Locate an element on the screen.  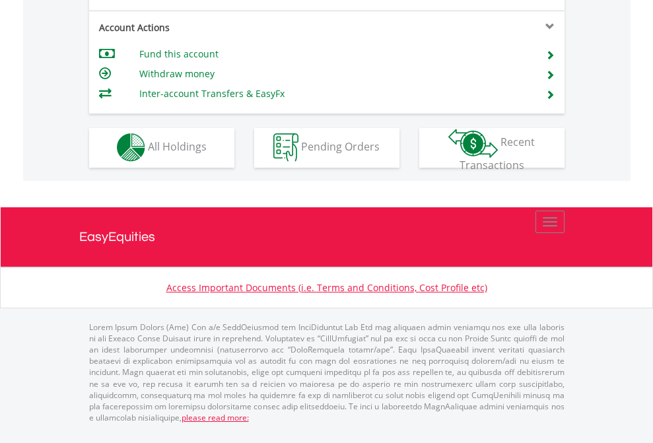
a: EasyEquities is located at coordinates (327, 237).